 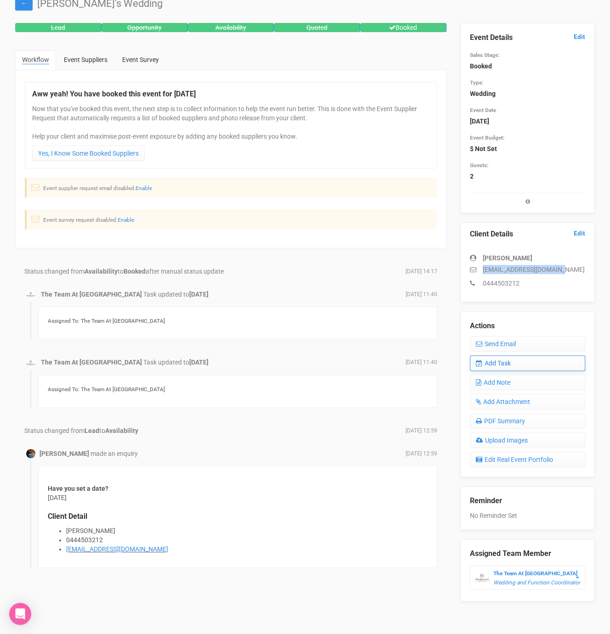 I want to click on a: Add Note, so click(x=527, y=383).